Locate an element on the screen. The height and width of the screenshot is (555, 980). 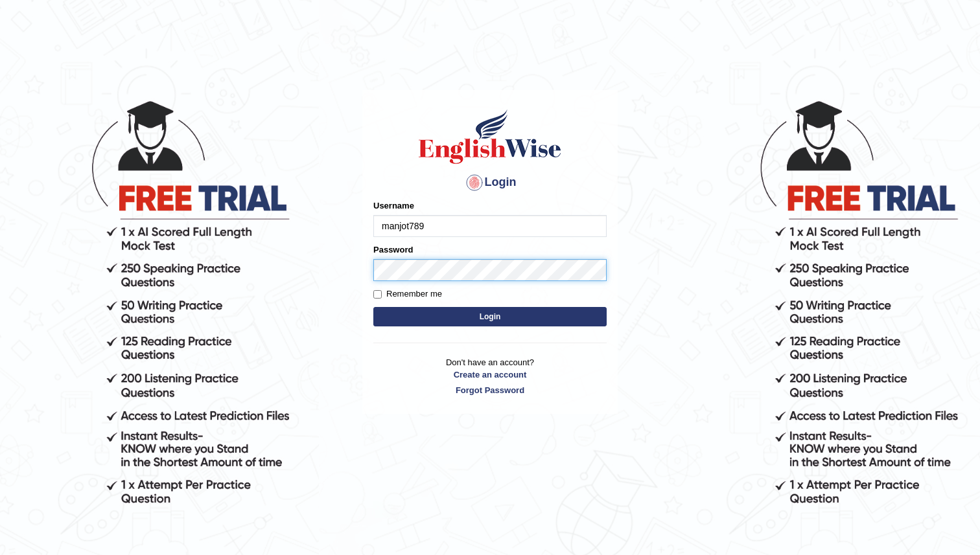
a: Forgot Password is located at coordinates (490, 390).